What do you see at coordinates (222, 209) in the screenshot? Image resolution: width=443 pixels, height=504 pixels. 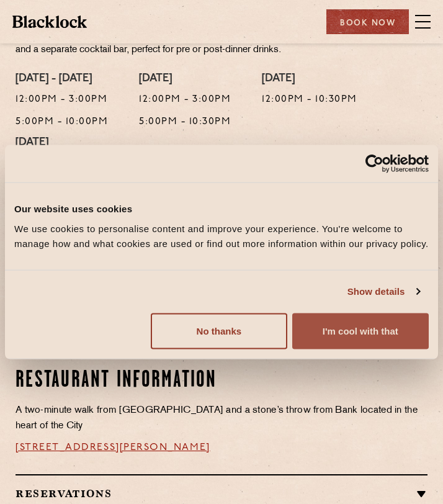 I see `div: Our website uses cookies` at bounding box center [222, 209].